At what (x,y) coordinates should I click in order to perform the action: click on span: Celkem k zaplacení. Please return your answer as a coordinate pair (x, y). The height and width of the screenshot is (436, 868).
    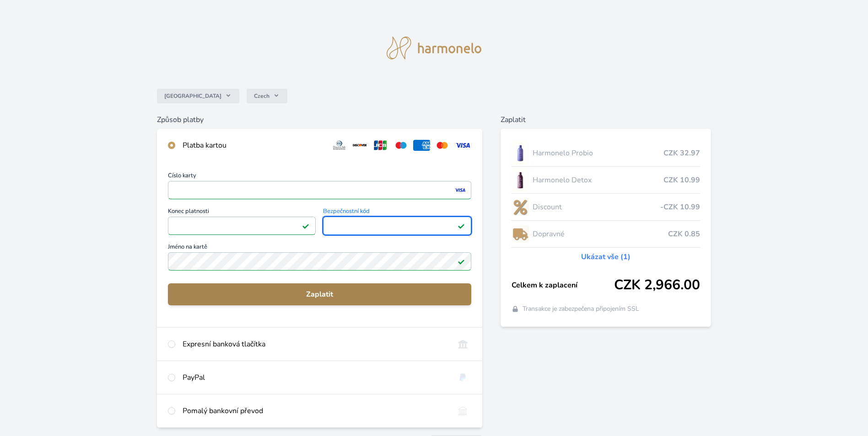
    Looking at the image, I should click on (563, 285).